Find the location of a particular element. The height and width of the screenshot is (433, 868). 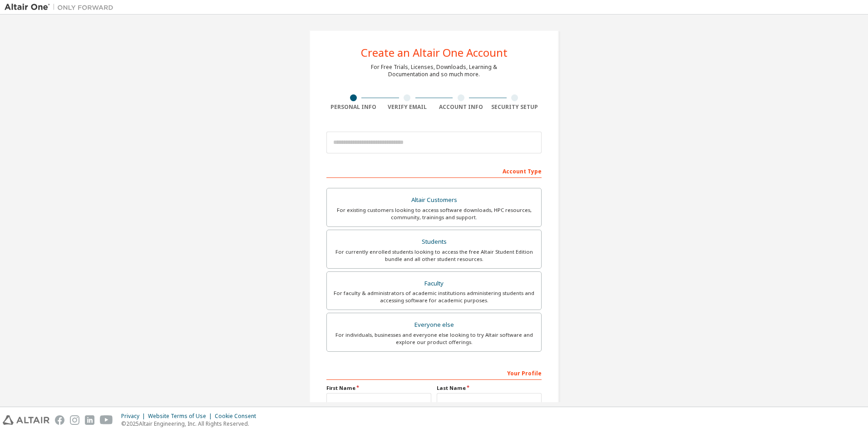

div: Account Type is located at coordinates (434, 171).